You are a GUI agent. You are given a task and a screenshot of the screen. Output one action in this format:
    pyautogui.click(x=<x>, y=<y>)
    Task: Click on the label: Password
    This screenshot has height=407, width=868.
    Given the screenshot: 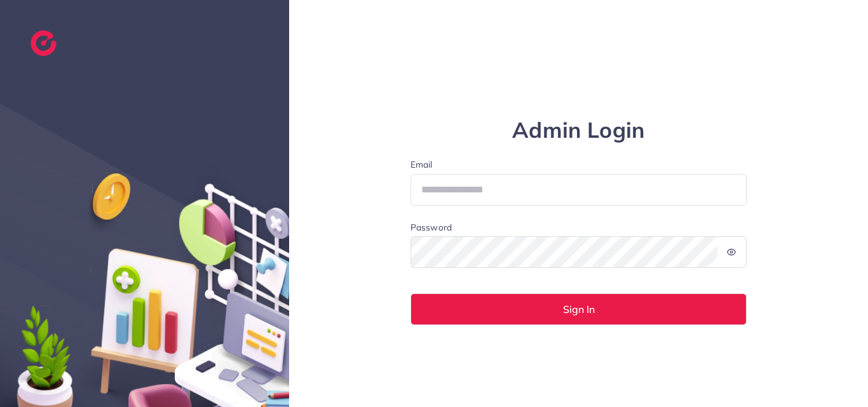 What is the action you would take?
    pyautogui.click(x=431, y=227)
    